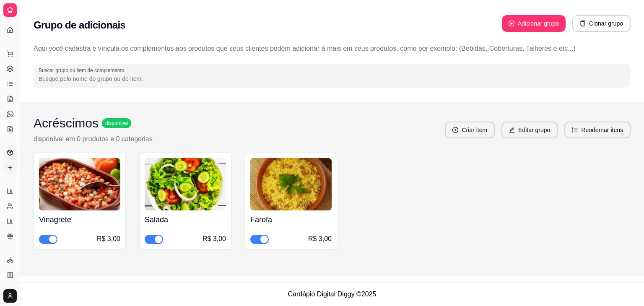 The image size is (644, 306). I want to click on h4: Vinagrete, so click(79, 220).